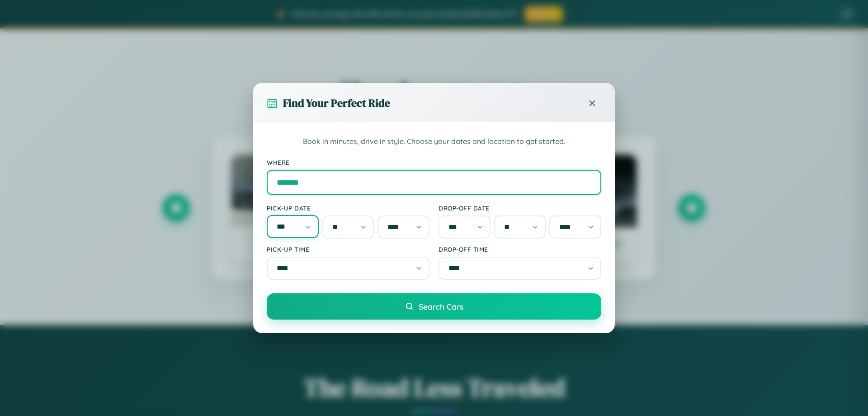  What do you see at coordinates (348, 208) in the screenshot?
I see `label: Pick-up Date` at bounding box center [348, 208].